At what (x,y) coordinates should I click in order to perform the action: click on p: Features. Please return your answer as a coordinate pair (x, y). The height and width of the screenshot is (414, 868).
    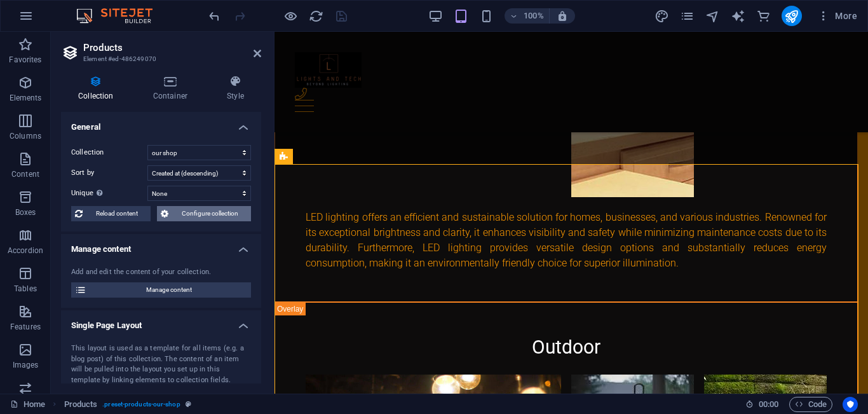
    Looking at the image, I should click on (25, 327).